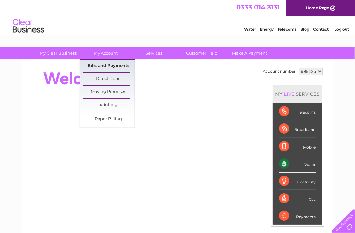 The image size is (355, 233). Describe the element at coordinates (108, 105) in the screenshot. I see `a: E-Billing` at that location.